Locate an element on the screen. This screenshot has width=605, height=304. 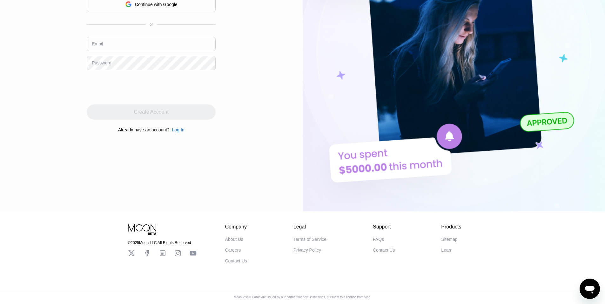
div: Already have an account? is located at coordinates (144, 130).